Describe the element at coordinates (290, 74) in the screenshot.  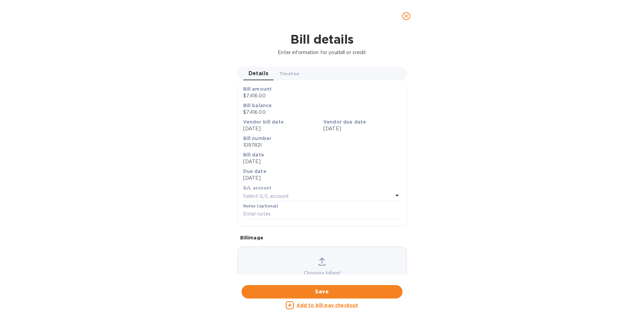
I see `span: Timeline` at that location.